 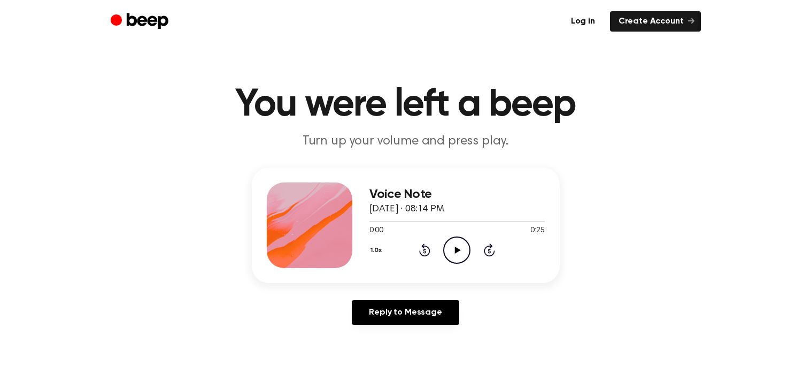 What do you see at coordinates (377, 231) in the screenshot?
I see `span: 0:00` at bounding box center [377, 231].